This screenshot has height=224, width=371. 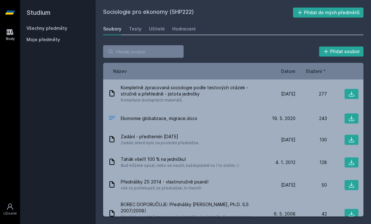 I want to click on span: Moje předměty, so click(x=43, y=40).